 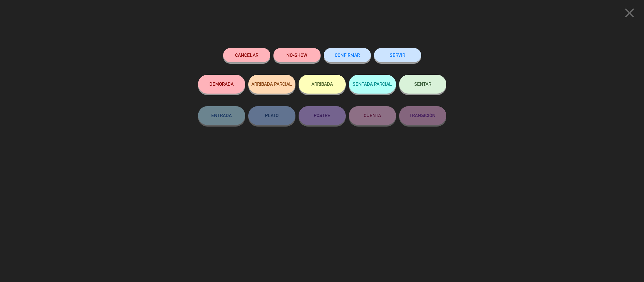 What do you see at coordinates (423, 84) in the screenshot?
I see `span: SENTAR` at bounding box center [423, 84].